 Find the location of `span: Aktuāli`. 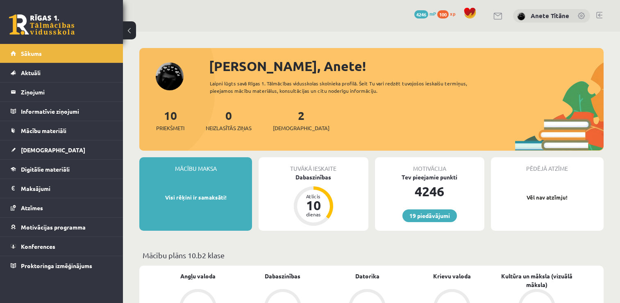

span: Aktuāli is located at coordinates (31, 73).